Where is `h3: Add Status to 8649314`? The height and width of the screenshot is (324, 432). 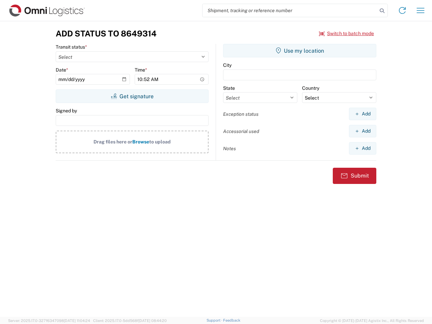 h3: Add Status to 8649314 is located at coordinates (106, 33).